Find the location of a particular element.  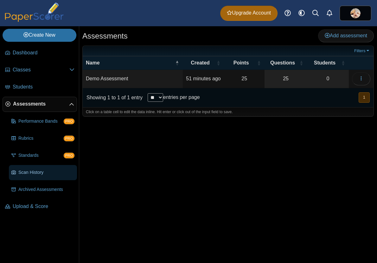

span: Rubrics is located at coordinates (41, 139).